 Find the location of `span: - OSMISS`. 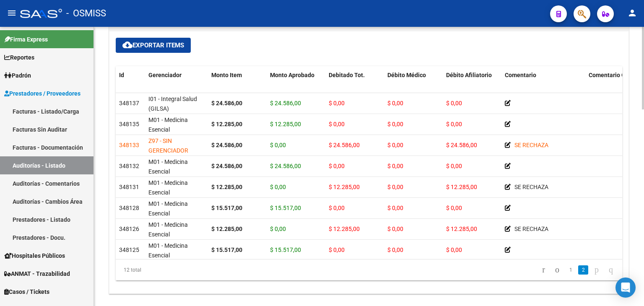

span: - OSMISS is located at coordinates (86, 13).